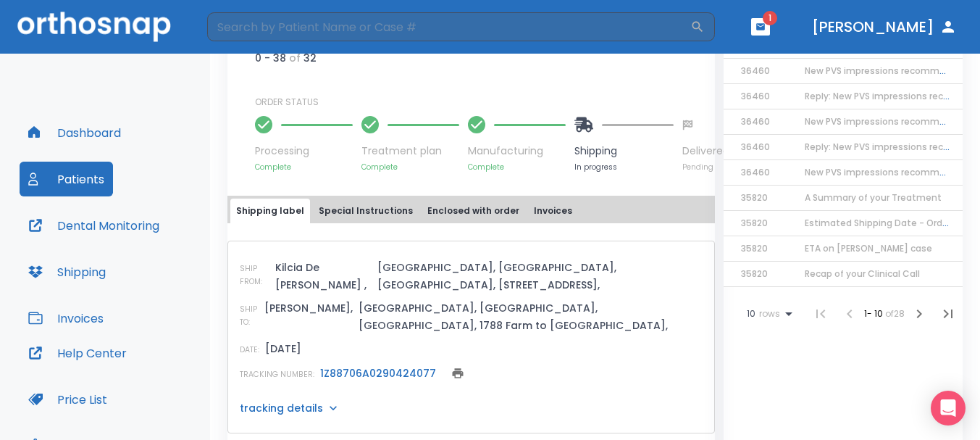 The width and height of the screenshot is (980, 440). I want to click on p: Treatment plan, so click(410, 151).